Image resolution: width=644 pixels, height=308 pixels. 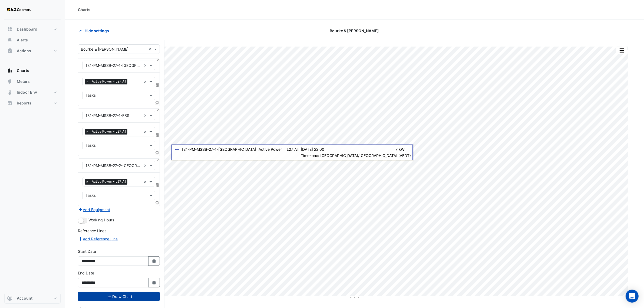 What do you see at coordinates (84, 9) in the screenshot?
I see `div: Charts` at bounding box center [84, 9].